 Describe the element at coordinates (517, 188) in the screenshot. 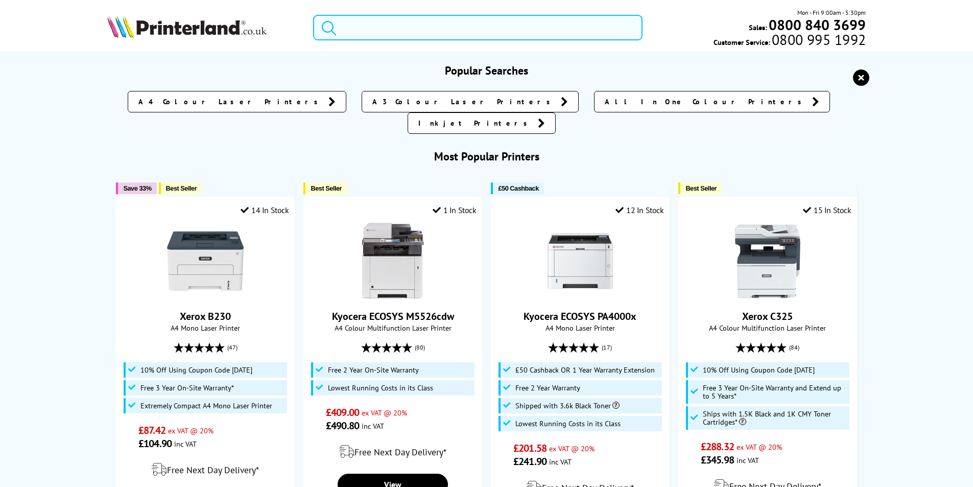

I see `button: £50 Cashback` at that location.